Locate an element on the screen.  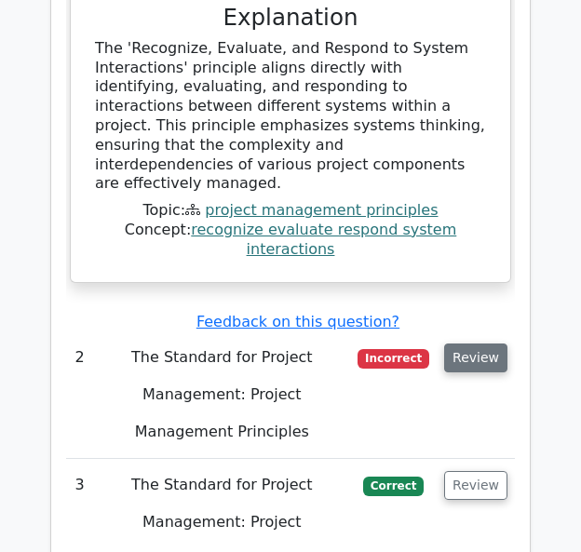
a: project management principles is located at coordinates (321, 210).